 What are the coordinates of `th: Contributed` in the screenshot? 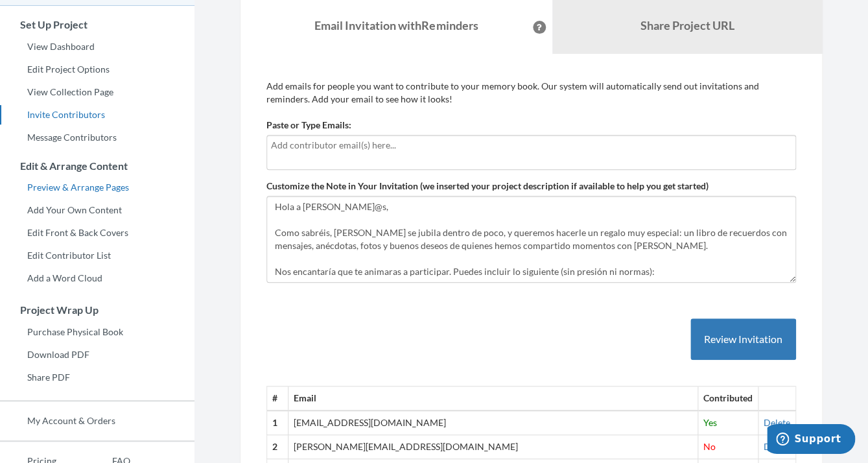 It's located at (728, 398).